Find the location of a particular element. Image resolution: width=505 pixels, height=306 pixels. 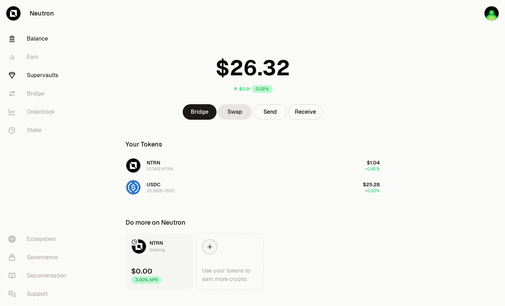

a: Orderbook is located at coordinates (40, 112).